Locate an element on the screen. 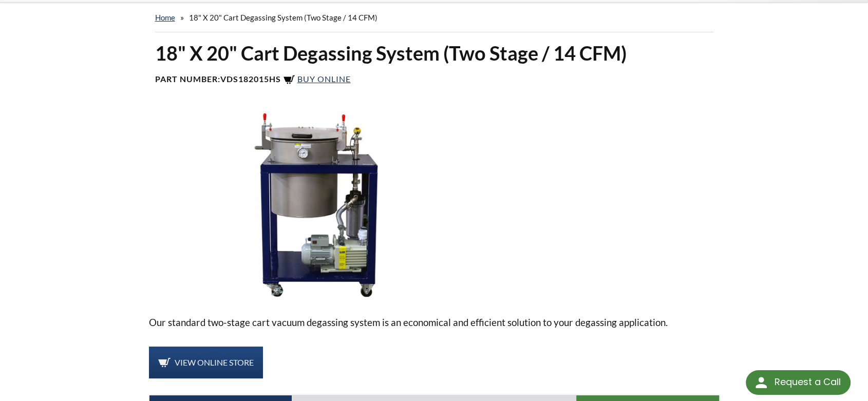 The width and height of the screenshot is (868, 401). a: Buy Online is located at coordinates (317, 79).